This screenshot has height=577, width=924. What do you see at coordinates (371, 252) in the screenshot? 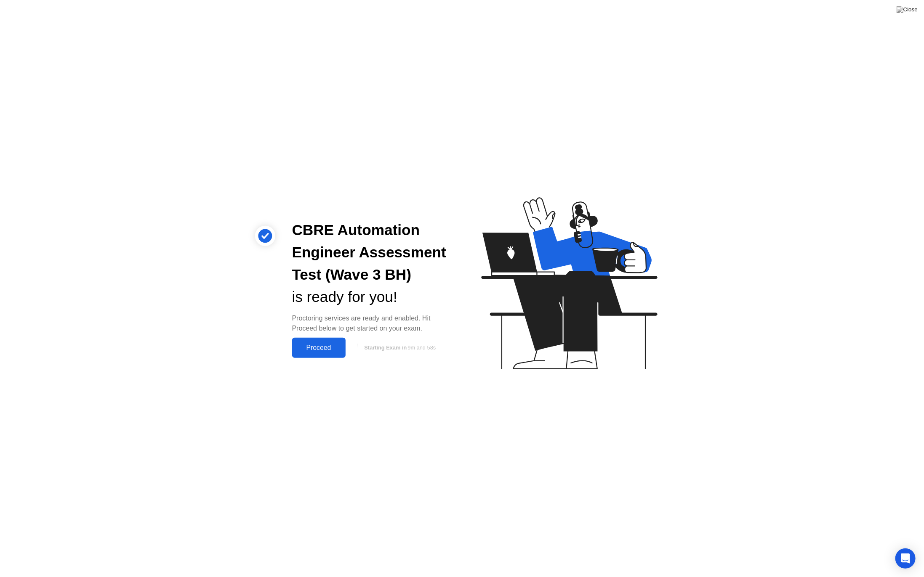
I see `div: CBRE Automation Engineer Assessment Test (Wave 3 BH)` at bounding box center [371, 252].